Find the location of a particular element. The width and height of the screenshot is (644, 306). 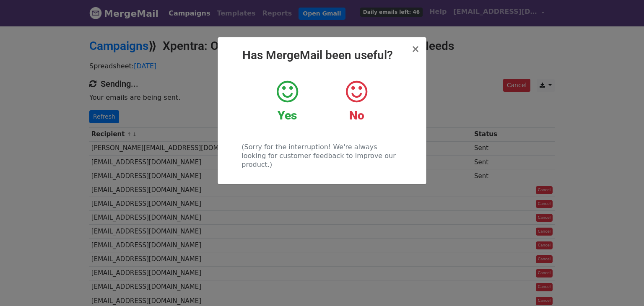

p: (Sorry for the interruption! We're always looking for customer feedback to improve our product.) is located at coordinates (322, 156).